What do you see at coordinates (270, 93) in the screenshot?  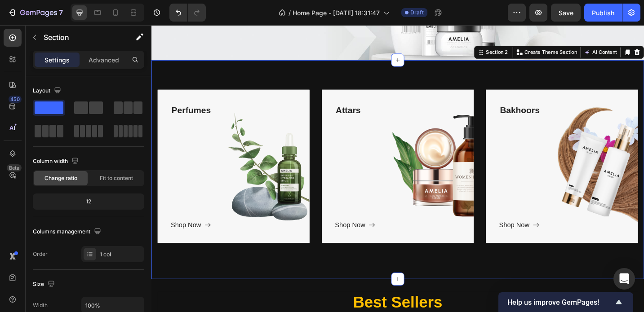 I see `p: Attars` at bounding box center [270, 93].